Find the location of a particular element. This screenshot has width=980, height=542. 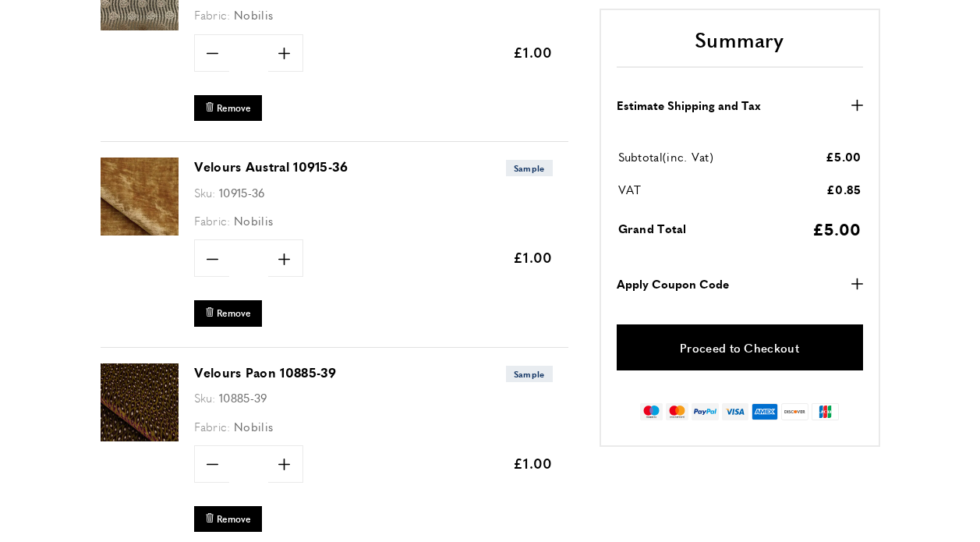

span: £0.85 is located at coordinates (844, 188).